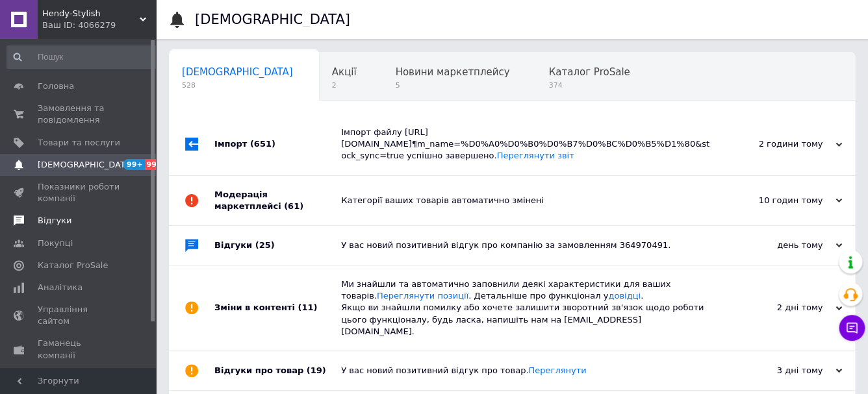 The width and height of the screenshot is (868, 394). What do you see at coordinates (535, 155) in the screenshot?
I see `a: Переглянути звіт` at bounding box center [535, 155].